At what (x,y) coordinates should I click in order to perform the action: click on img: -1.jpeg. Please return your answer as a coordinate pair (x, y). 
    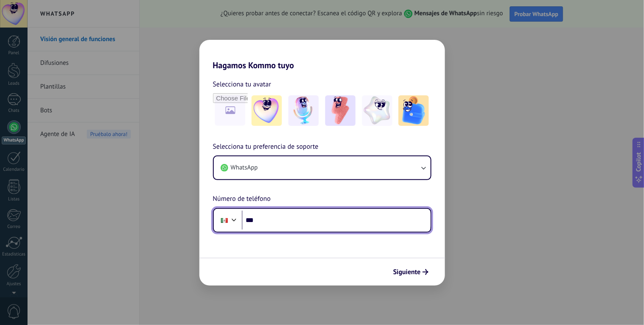
    Looking at the image, I should click on (266, 111).